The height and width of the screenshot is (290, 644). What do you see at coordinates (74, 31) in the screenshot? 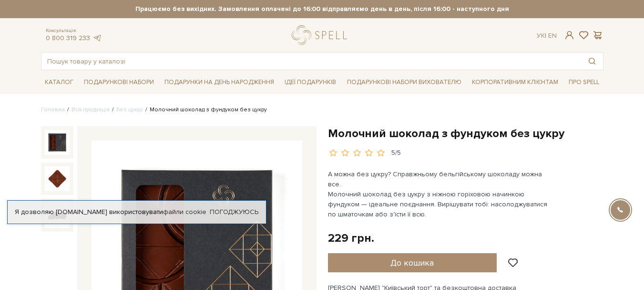
I see `span: Консультація:` at bounding box center [74, 31].